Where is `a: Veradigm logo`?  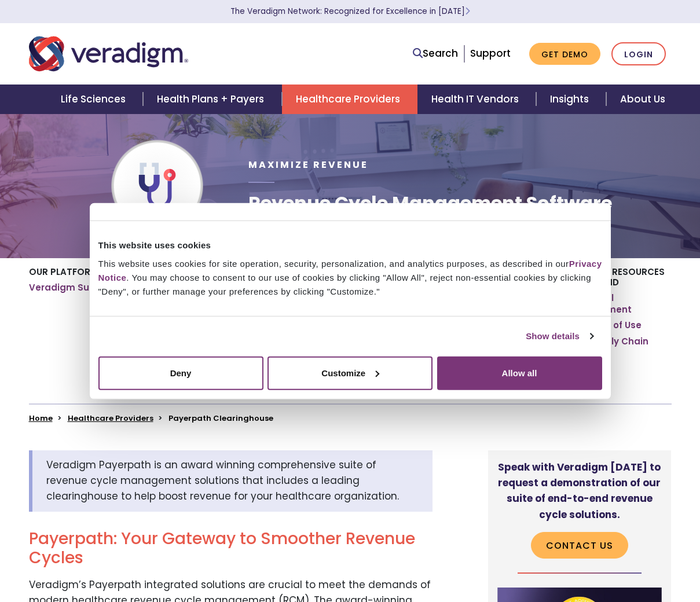
a: Veradigm logo is located at coordinates (109, 54).